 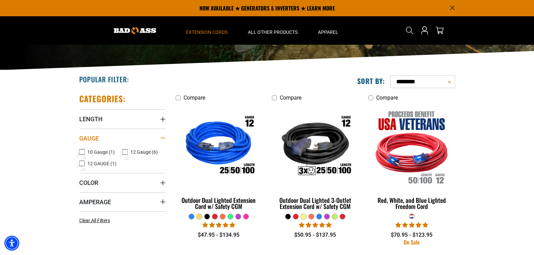 I want to click on a: Open this option, so click(x=425, y=30).